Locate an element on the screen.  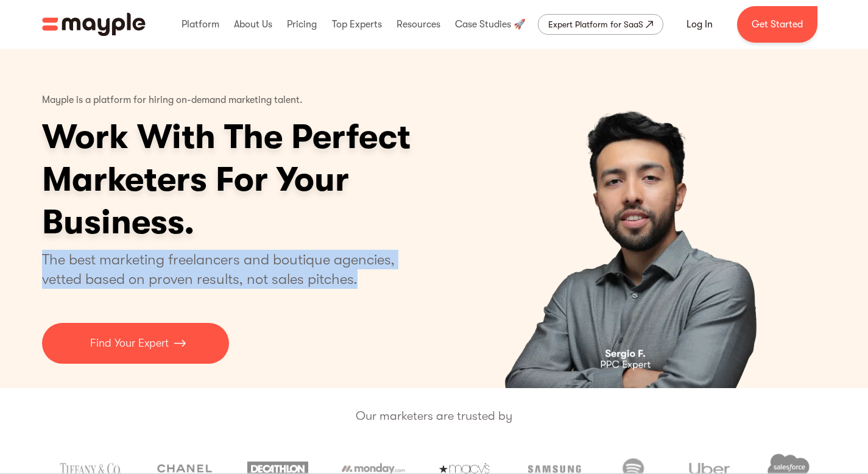
div: Expert Platform for SaaS is located at coordinates (596, 24).